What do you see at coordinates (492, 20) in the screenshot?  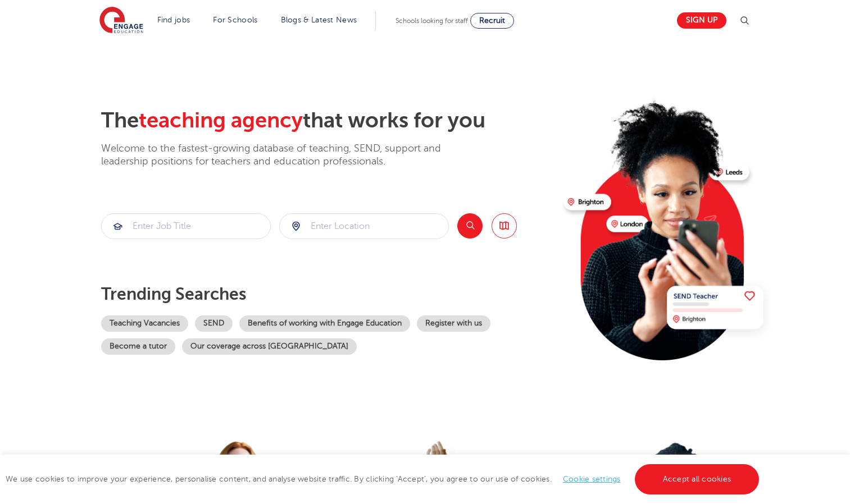 I see `a: Recruit` at bounding box center [492, 20].